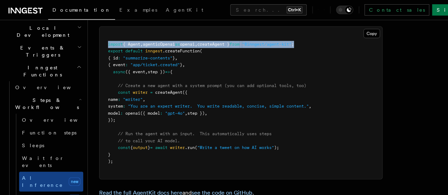  I want to click on button: Toggle dark mode, so click(345, 10).